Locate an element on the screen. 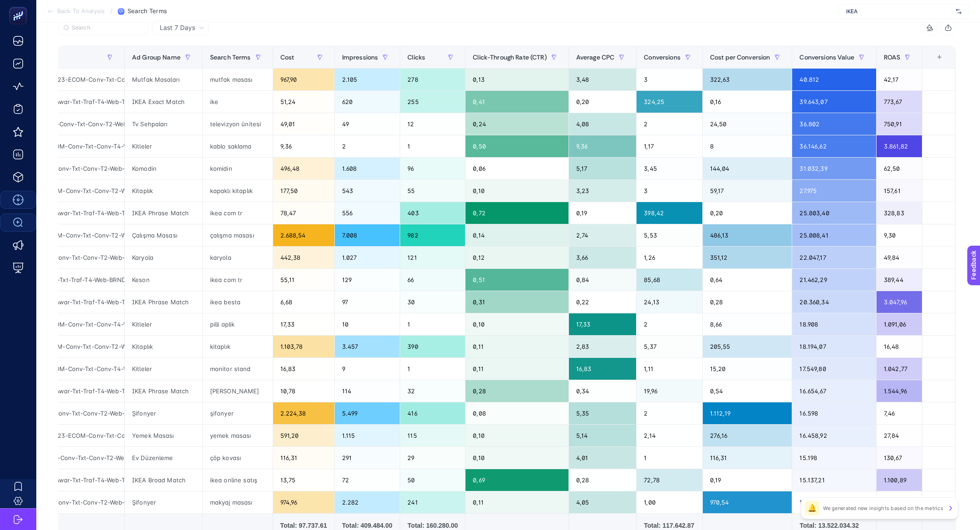 This screenshot has height=530, width=980. span: Conversions Value is located at coordinates (826, 57).